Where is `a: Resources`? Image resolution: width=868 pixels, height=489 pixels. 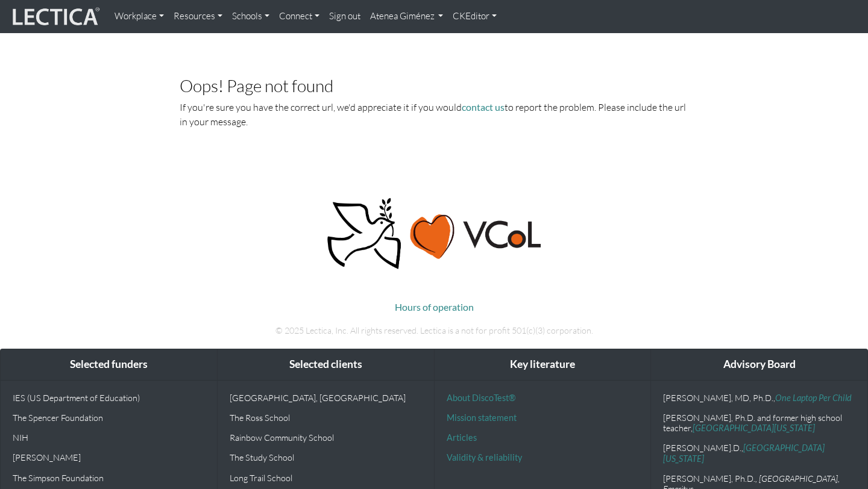 a: Resources is located at coordinates (198, 17).